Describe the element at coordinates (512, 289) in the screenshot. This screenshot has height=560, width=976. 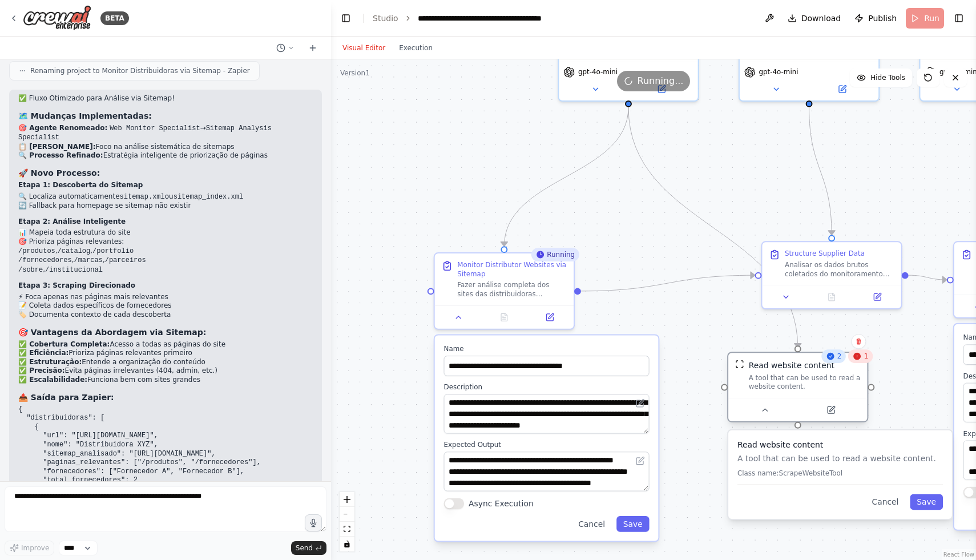
I see `div: Fazer análise completa dos sites das distribuidoras {distributor_websites} através de seus sitema...` at that location.